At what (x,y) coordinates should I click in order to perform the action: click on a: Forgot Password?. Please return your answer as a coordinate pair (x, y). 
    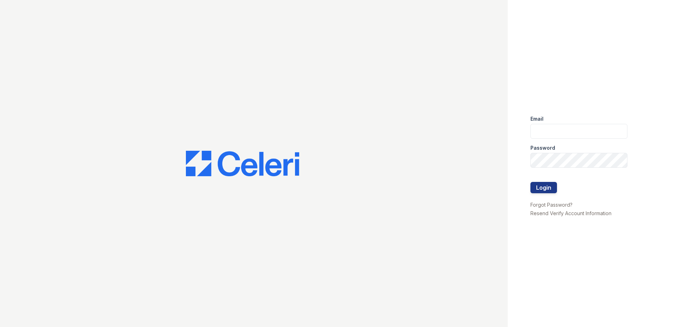
    Looking at the image, I should click on (551, 205).